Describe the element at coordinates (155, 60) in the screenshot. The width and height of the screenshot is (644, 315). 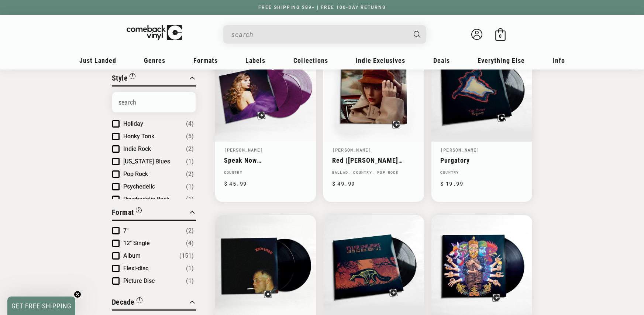
I see `span: Genres` at that location.